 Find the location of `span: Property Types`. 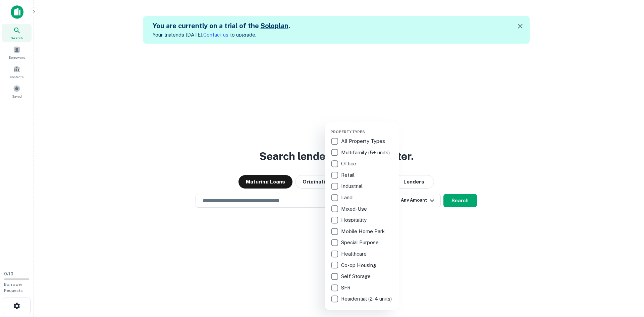

span: Property Types is located at coordinates (347, 131).